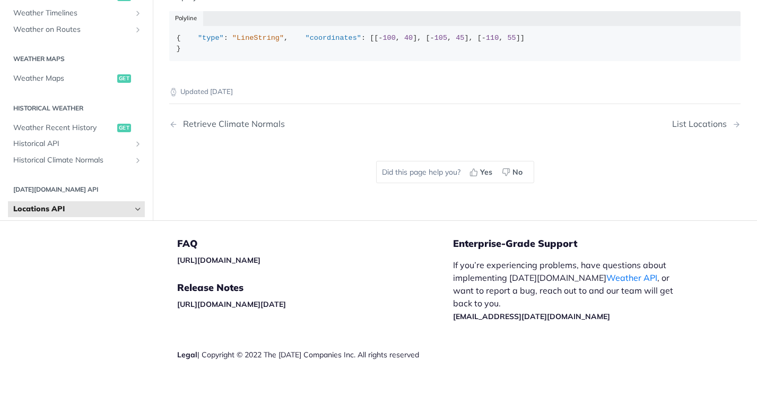 This screenshot has width=757, height=403. Describe the element at coordinates (138, 160) in the screenshot. I see `button: Show subpages for Historical Climate Normals` at that location.